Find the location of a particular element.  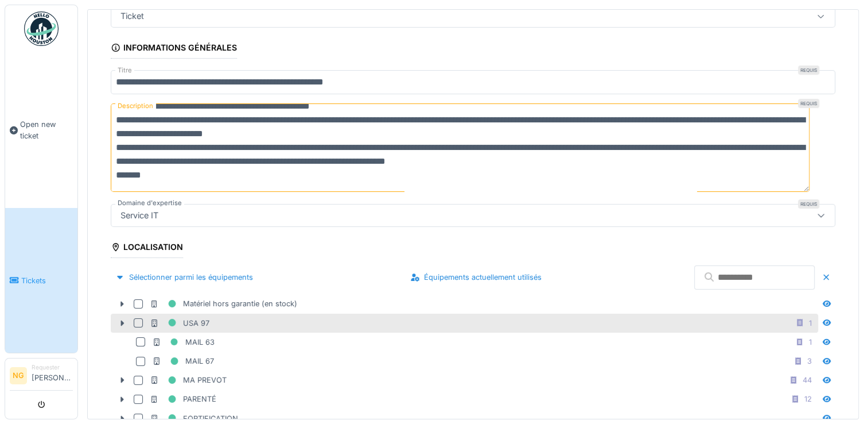

div: 44 is located at coordinates (808, 379).